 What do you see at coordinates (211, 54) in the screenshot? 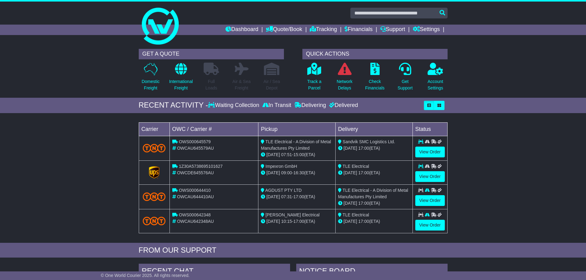
I see `div: GET A QUOTE` at bounding box center [211, 54].